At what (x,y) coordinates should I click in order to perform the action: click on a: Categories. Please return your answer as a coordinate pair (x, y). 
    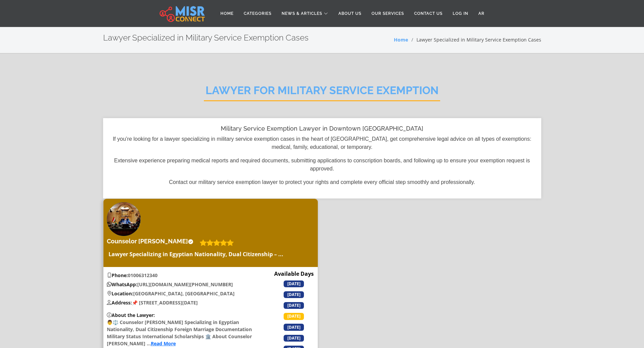
    Looking at the image, I should click on (258, 14).